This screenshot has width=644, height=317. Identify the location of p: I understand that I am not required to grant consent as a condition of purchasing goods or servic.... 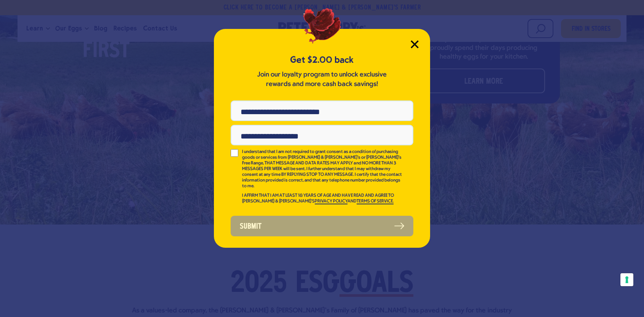
(322, 169).